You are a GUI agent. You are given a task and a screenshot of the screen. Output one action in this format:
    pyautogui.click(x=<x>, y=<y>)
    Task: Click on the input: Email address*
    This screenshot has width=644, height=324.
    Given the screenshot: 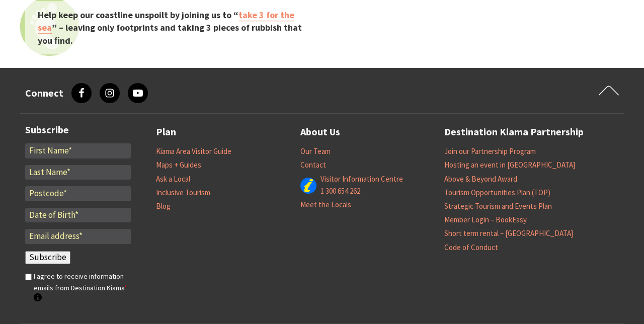 What is the action you would take?
    pyautogui.click(x=78, y=236)
    